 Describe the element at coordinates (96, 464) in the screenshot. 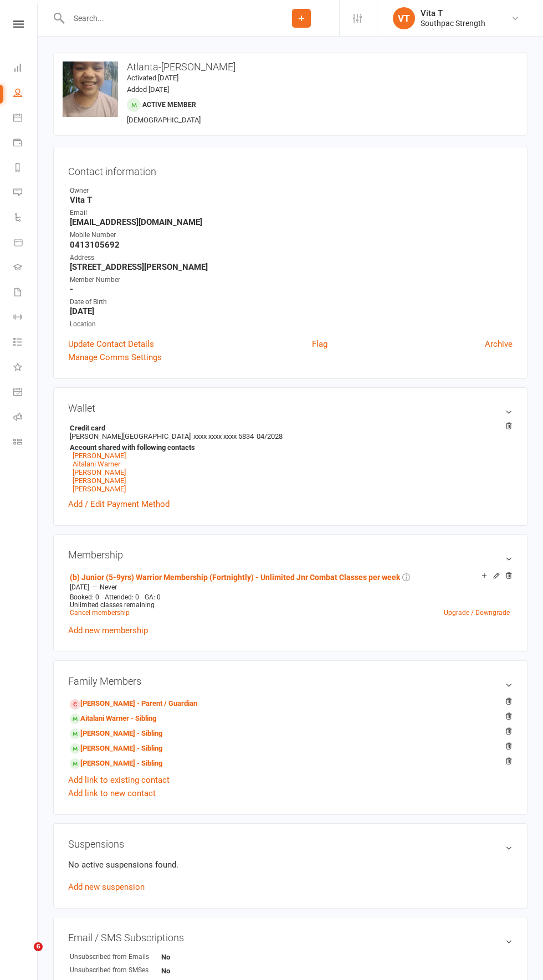

I see `a: Aitalani Warner` at that location.